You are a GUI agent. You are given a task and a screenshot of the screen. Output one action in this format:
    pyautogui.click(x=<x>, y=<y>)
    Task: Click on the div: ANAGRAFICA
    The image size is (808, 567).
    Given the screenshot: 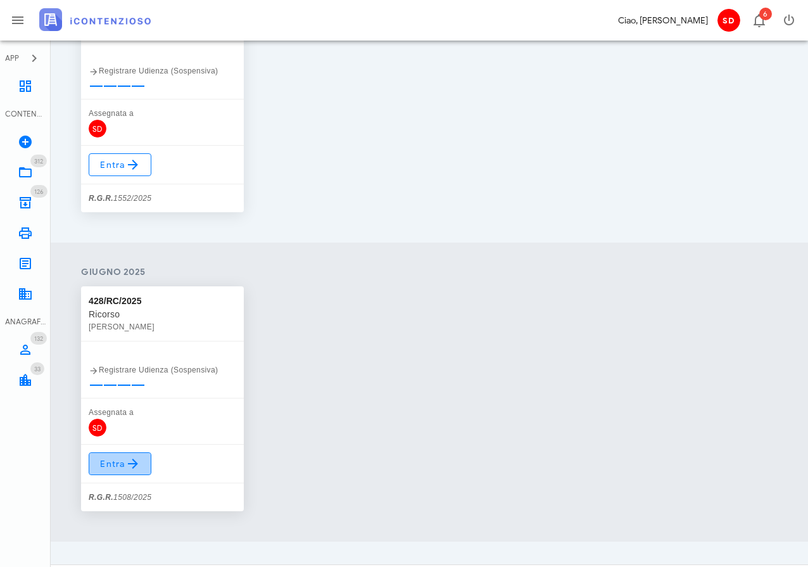 What is the action you would take?
    pyautogui.click(x=25, y=322)
    